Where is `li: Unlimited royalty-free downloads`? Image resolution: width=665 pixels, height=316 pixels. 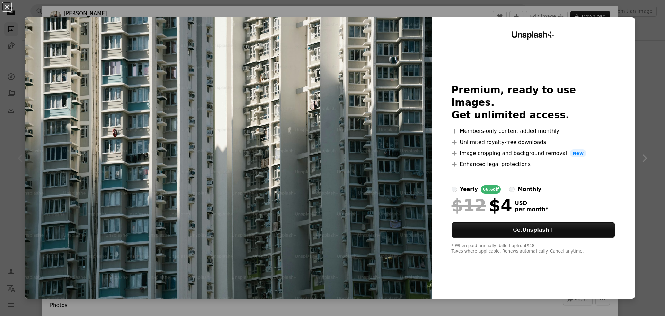
li: Unlimited royalty-free downloads is located at coordinates (533, 142).